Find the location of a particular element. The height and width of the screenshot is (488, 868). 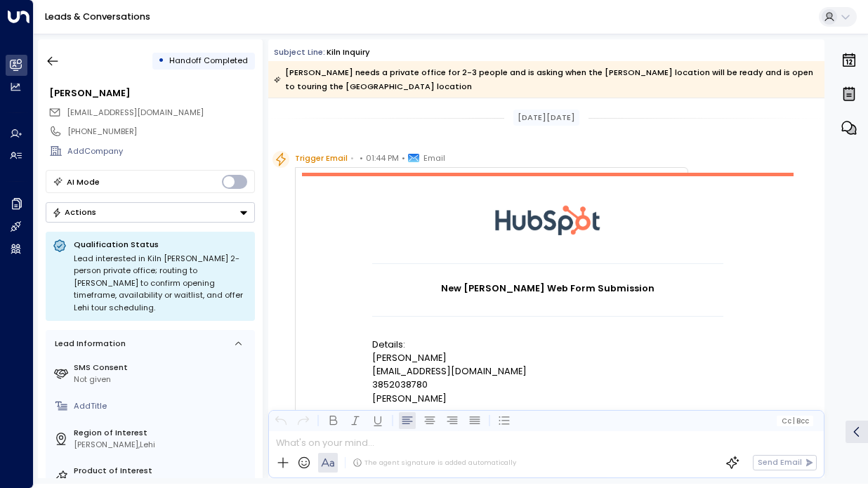

div: The agent signature is added automatically is located at coordinates (434, 463).